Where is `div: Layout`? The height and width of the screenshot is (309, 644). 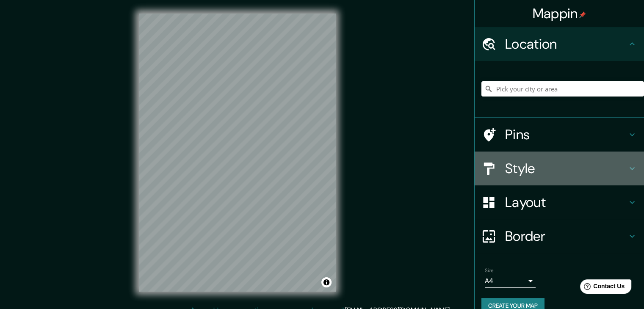 div: Layout is located at coordinates (559, 203).